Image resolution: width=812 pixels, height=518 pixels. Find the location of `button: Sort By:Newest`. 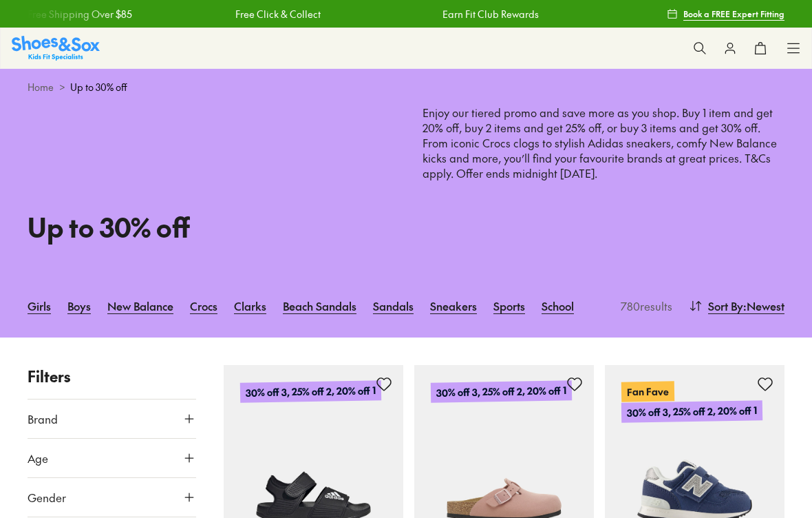

button: Sort By:Newest is located at coordinates (737, 306).